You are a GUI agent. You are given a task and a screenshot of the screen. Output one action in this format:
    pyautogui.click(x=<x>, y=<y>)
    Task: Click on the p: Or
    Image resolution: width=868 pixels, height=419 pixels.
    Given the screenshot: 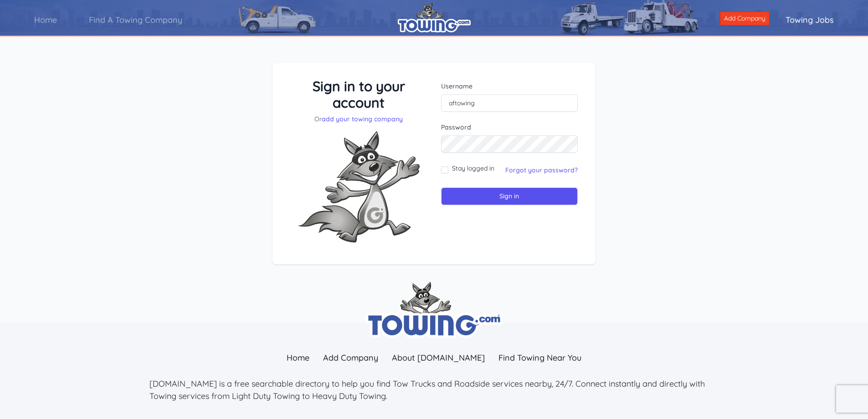 What is the action you would take?
    pyautogui.click(x=358, y=119)
    